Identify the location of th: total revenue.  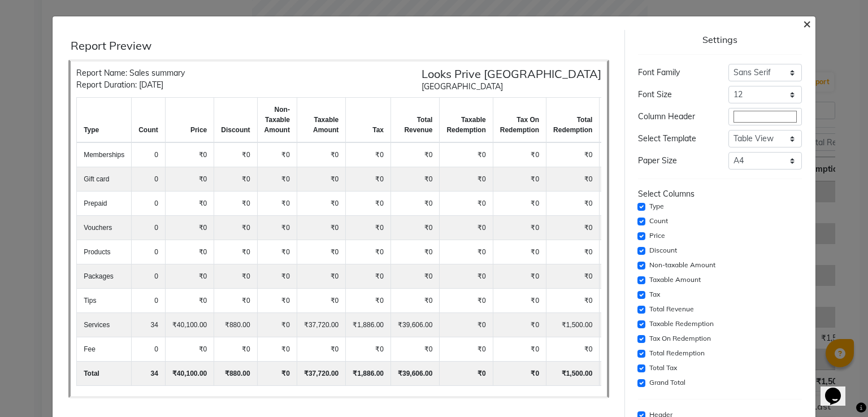
(416, 121).